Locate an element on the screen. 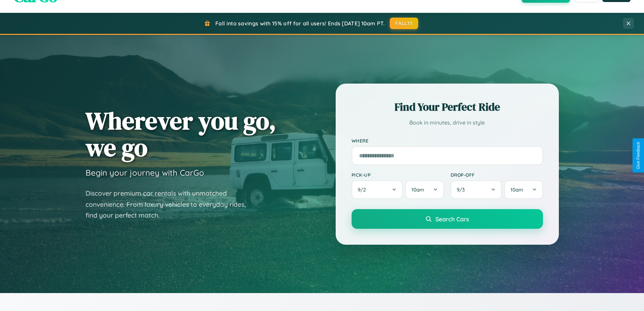 The width and height of the screenshot is (644, 311). p: Discover premium car rentals with unmatched convenience. From luxury vehicles to everyday rides, ... is located at coordinates (170, 204).